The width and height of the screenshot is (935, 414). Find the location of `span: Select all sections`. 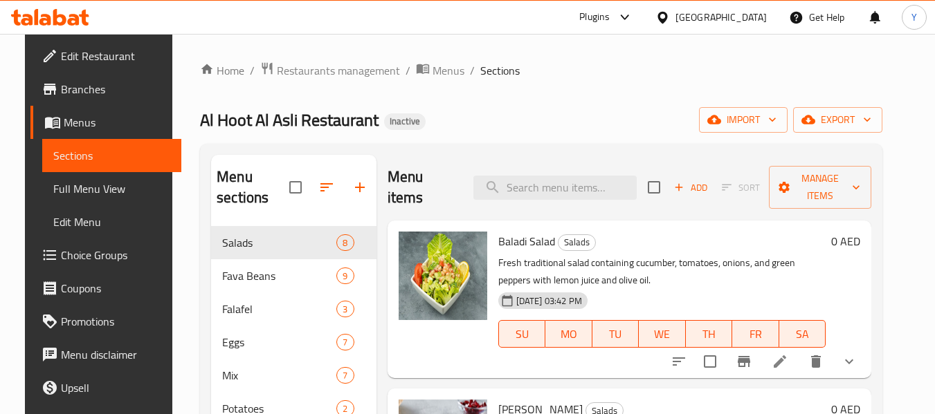

span: Select all sections is located at coordinates (295, 187).